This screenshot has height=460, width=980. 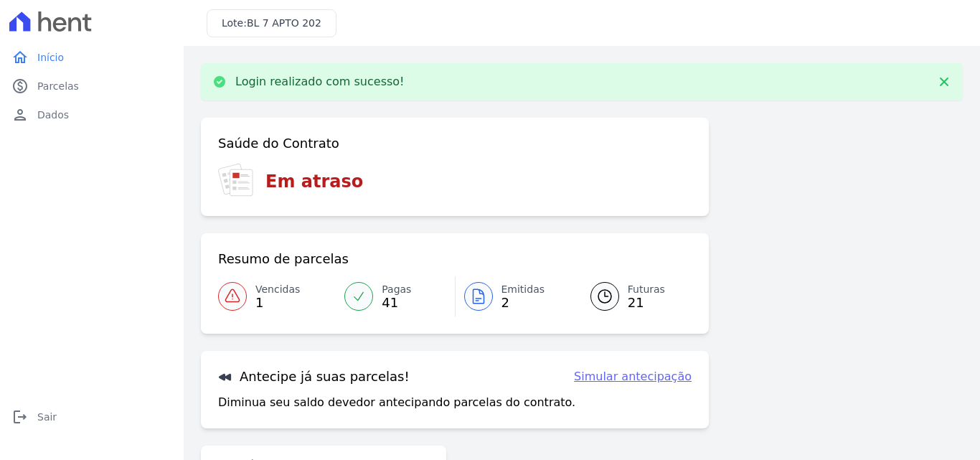 I want to click on h3: Saúde do Contrato, so click(x=278, y=144).